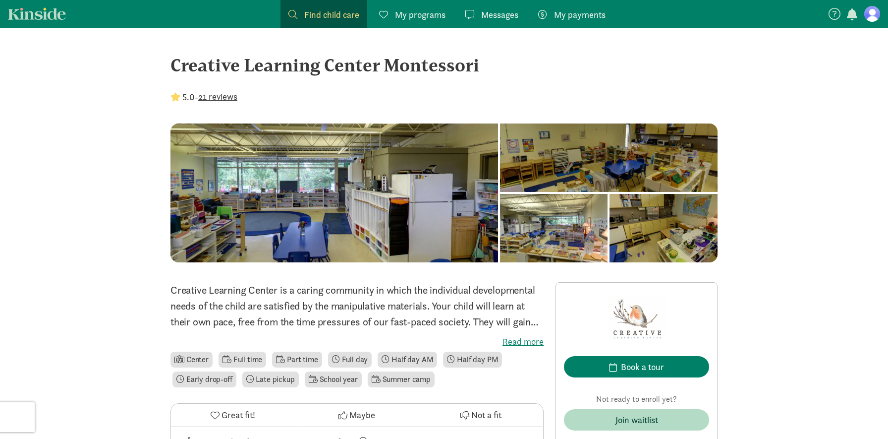  What do you see at coordinates (238, 414) in the screenshot?
I see `span: Great fit!` at bounding box center [238, 414].